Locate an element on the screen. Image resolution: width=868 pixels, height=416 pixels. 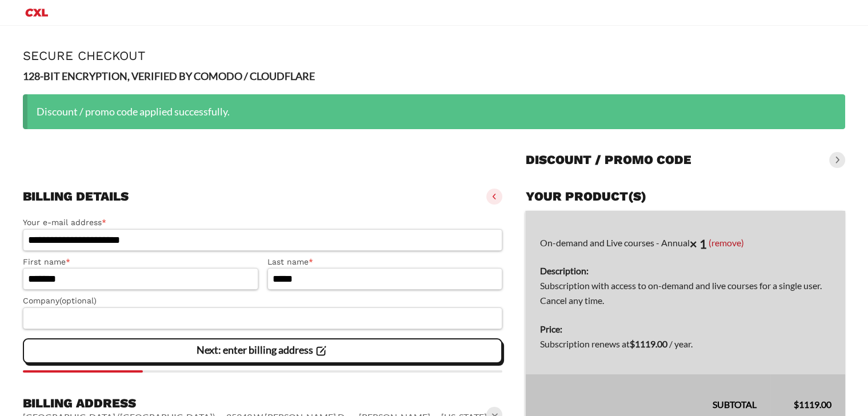
h3: Billing details is located at coordinates (76, 197).